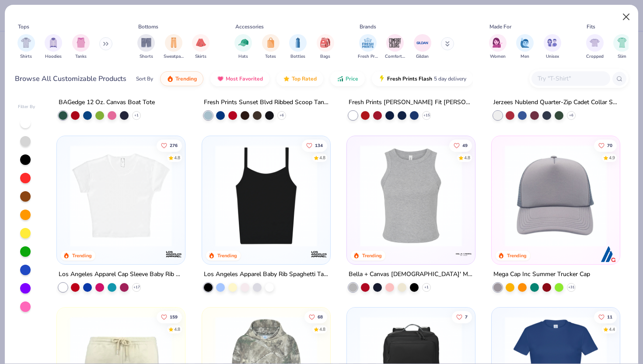 The image size is (643, 364). Describe the element at coordinates (81, 42) in the screenshot. I see `img: Tanks Image` at that location.